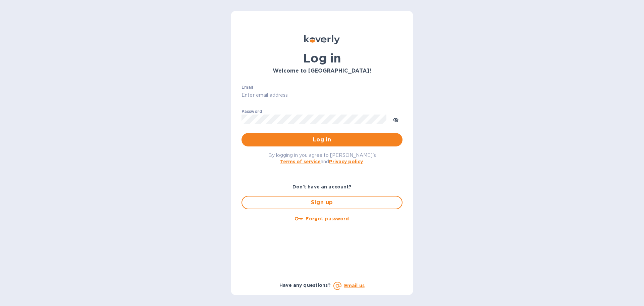  Describe the element at coordinates (305, 285) in the screenshot. I see `b: Have any questions?` at that location.